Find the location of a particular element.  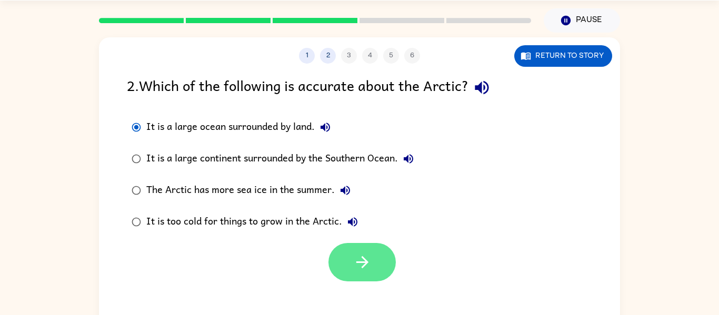

button: The Arctic has more sea ice in the summer. is located at coordinates (345, 190).